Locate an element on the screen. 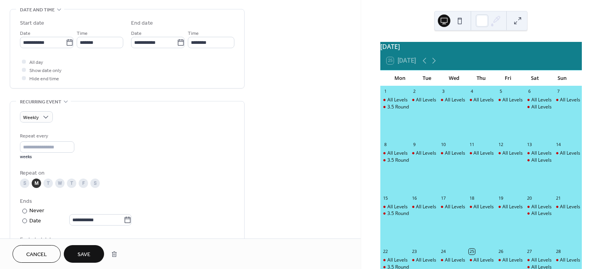 Image resolution: width=601 pixels, height=269 pixels. div: F is located at coordinates (83, 183).